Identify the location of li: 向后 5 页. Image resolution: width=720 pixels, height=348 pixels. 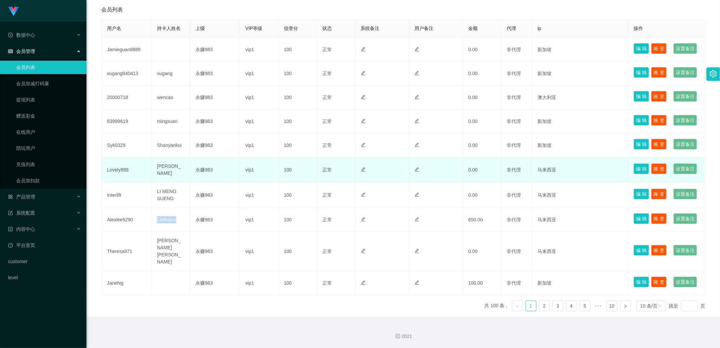
(598, 306).